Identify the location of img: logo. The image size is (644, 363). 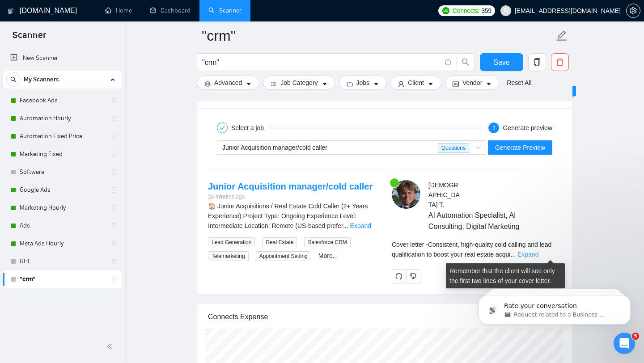
(11, 11).